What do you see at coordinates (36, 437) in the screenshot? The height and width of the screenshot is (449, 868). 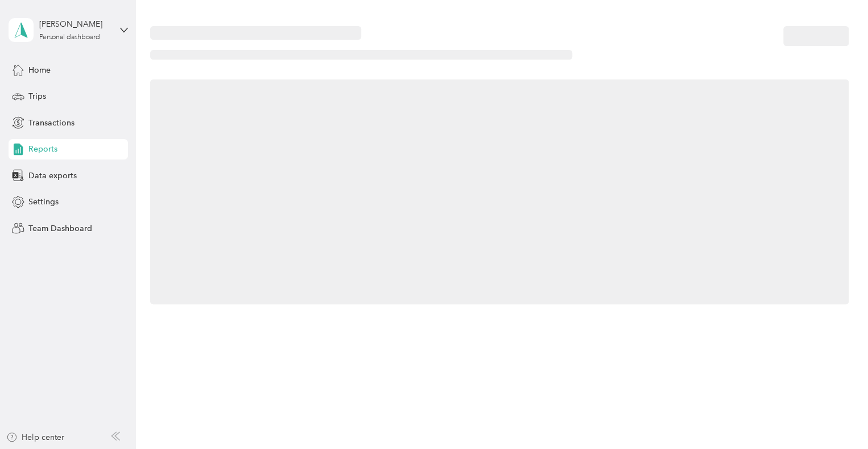 I see `button: Help center` at bounding box center [36, 437].